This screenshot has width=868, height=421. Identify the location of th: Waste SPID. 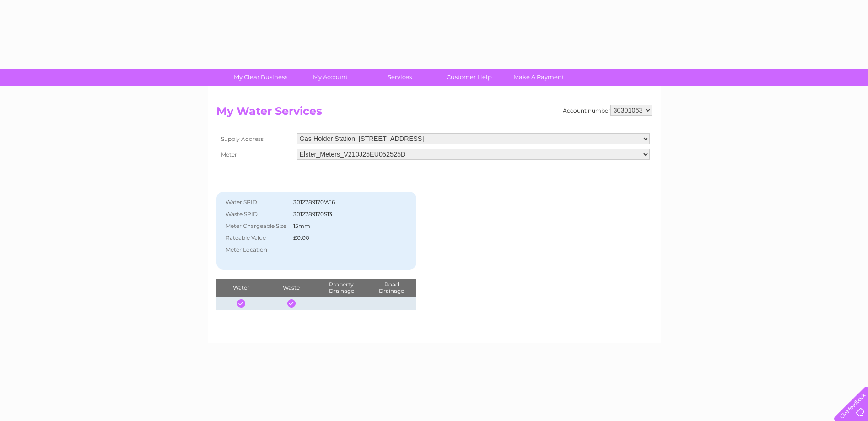
(256, 214).